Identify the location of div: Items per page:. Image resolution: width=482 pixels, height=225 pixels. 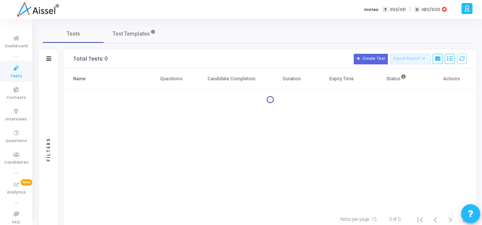
(355, 220).